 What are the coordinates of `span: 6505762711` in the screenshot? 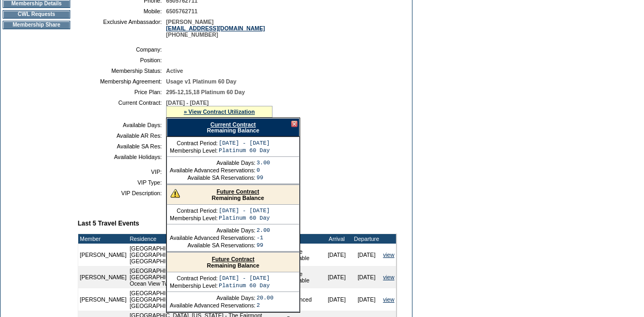 It's located at (181, 11).